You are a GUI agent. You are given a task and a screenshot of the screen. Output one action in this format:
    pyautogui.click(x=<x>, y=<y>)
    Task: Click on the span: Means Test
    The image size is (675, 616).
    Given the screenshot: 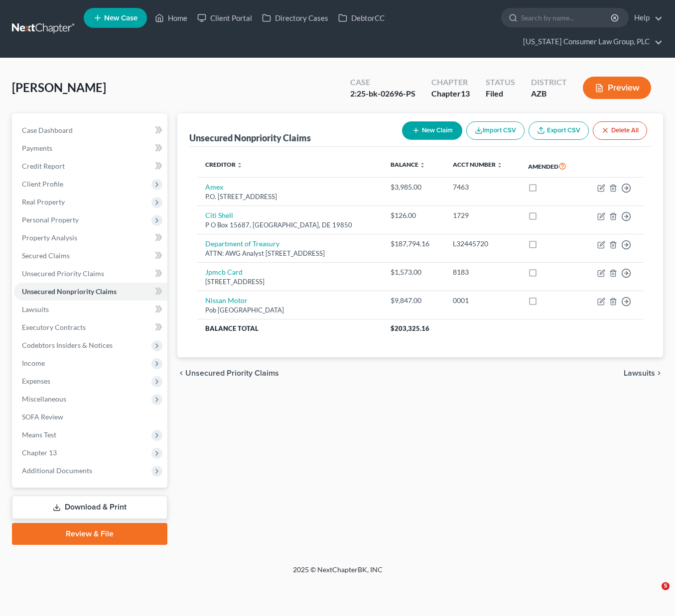 What is the action you would take?
    pyautogui.click(x=39, y=434)
    